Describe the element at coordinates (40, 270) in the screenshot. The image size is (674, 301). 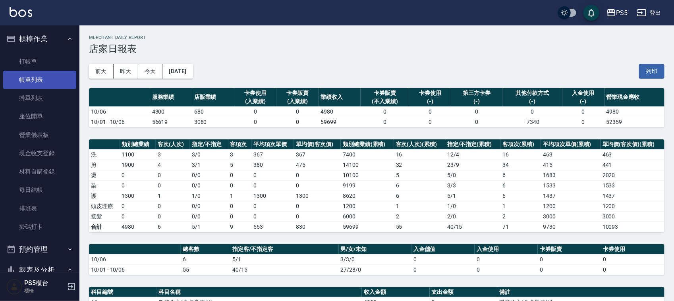
I see `button: 報表及分析` at that location.